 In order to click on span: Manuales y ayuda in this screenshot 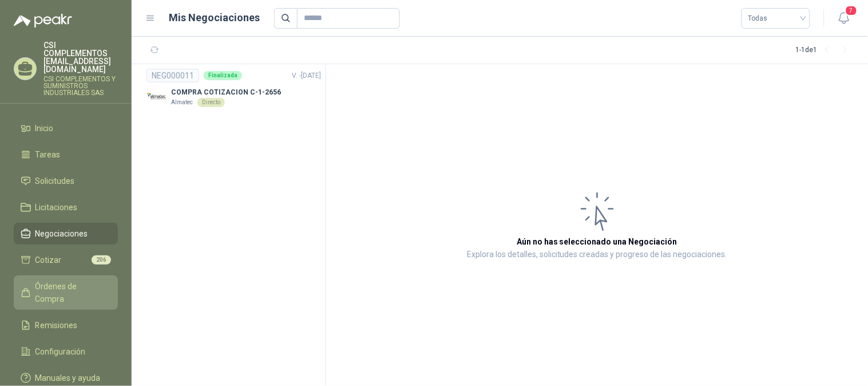, I will do `click(68, 378)`.